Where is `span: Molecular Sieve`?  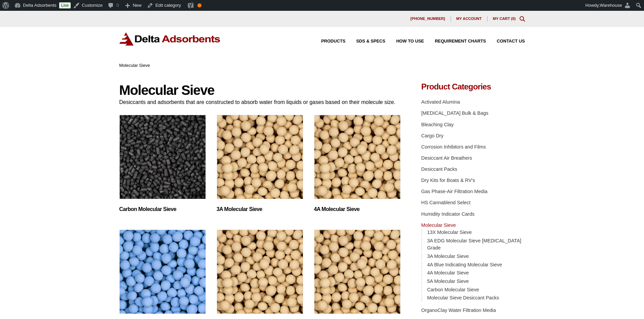
span: Molecular Sieve is located at coordinates (135, 65).